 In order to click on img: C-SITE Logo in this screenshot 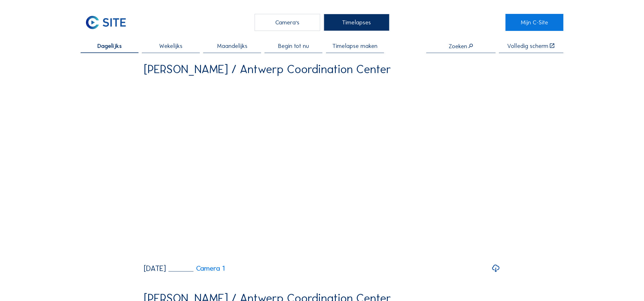, I will do `click(106, 22)`.